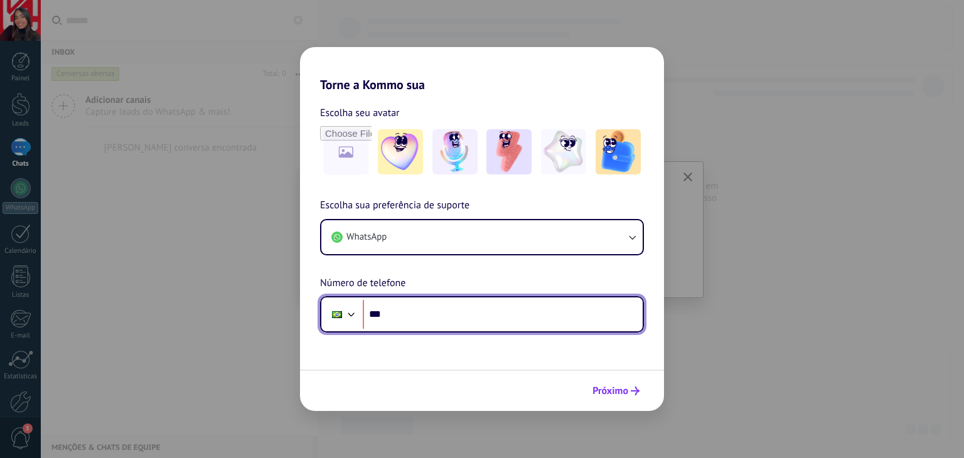 This screenshot has width=964, height=458. I want to click on span: Próximo, so click(610, 391).